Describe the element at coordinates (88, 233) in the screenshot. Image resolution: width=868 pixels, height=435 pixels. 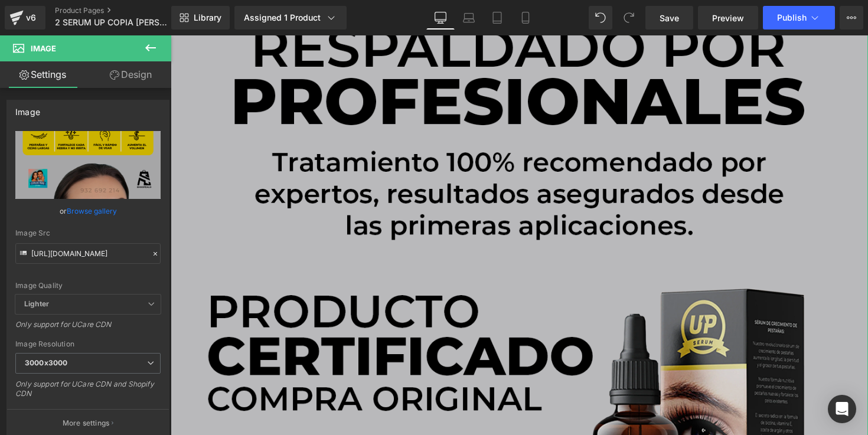
I see `div: Image Src` at that location.